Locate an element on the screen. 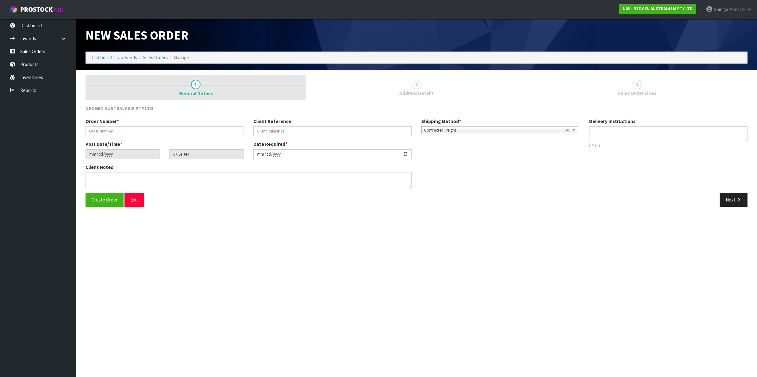 The height and width of the screenshot is (377, 757). label: Shipping Method is located at coordinates (441, 121).